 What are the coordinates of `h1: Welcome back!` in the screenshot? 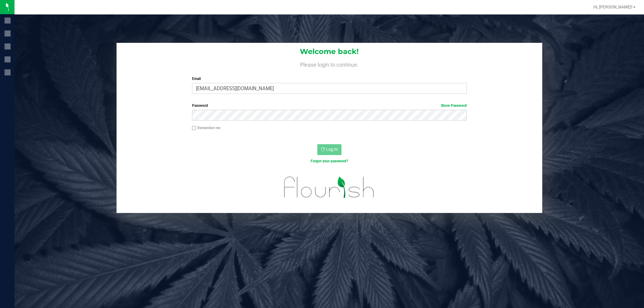 It's located at (329, 51).